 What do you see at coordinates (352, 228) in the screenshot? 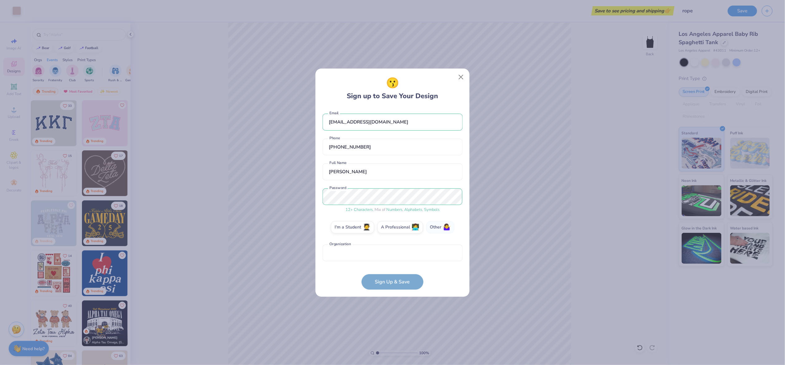
I see `label: I'm a Student` at bounding box center [352, 228].